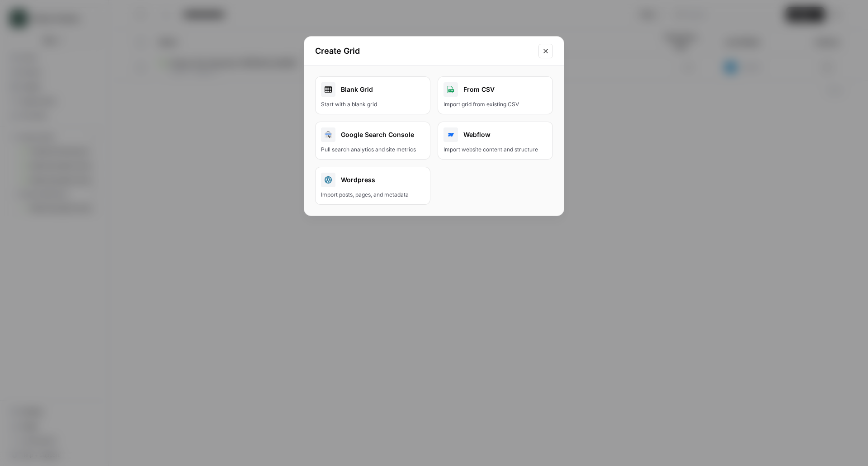 The image size is (868, 466). What do you see at coordinates (372, 195) in the screenshot?
I see `div: Import posts, pages, and metadata` at bounding box center [372, 195].